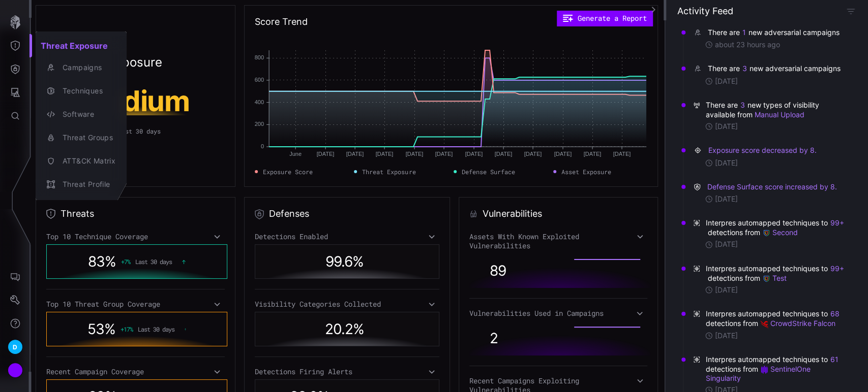  I want to click on a: ATT&CK Matrix, so click(81, 161).